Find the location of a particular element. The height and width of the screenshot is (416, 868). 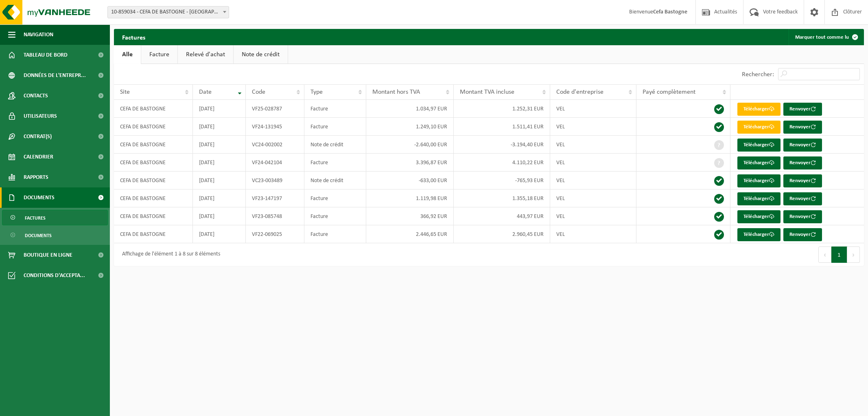

span: 10-859034 - CEFA DE BASTOGNE - BASTOGNE is located at coordinates (168, 12).